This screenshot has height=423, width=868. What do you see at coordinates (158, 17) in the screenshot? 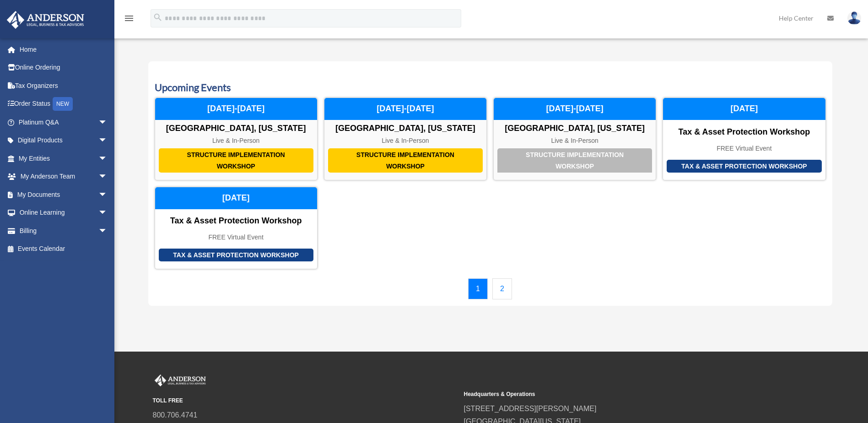
I see `i: search` at bounding box center [158, 17].